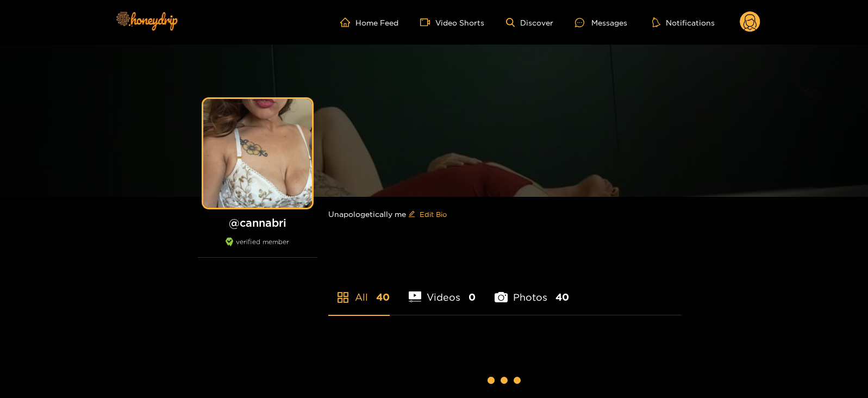 The image size is (868, 398). Describe the element at coordinates (369, 22) in the screenshot. I see `a: Home Feed` at that location.